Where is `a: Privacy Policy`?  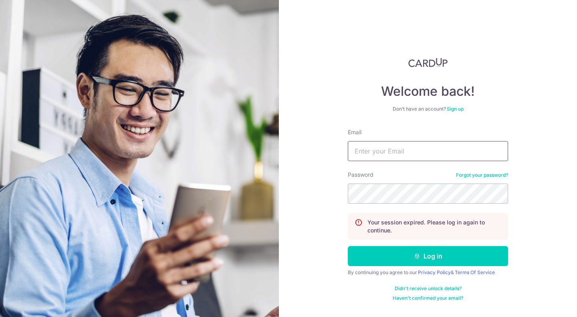
a: Privacy Policy is located at coordinates (434, 272).